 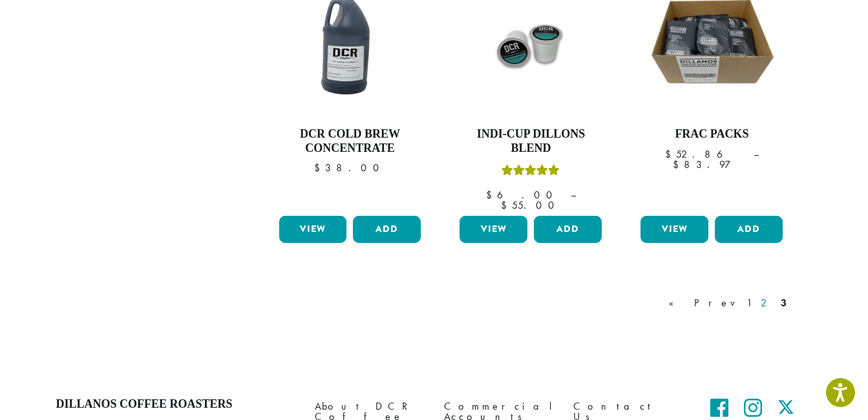 I want to click on bdi: 83.97, so click(x=712, y=164).